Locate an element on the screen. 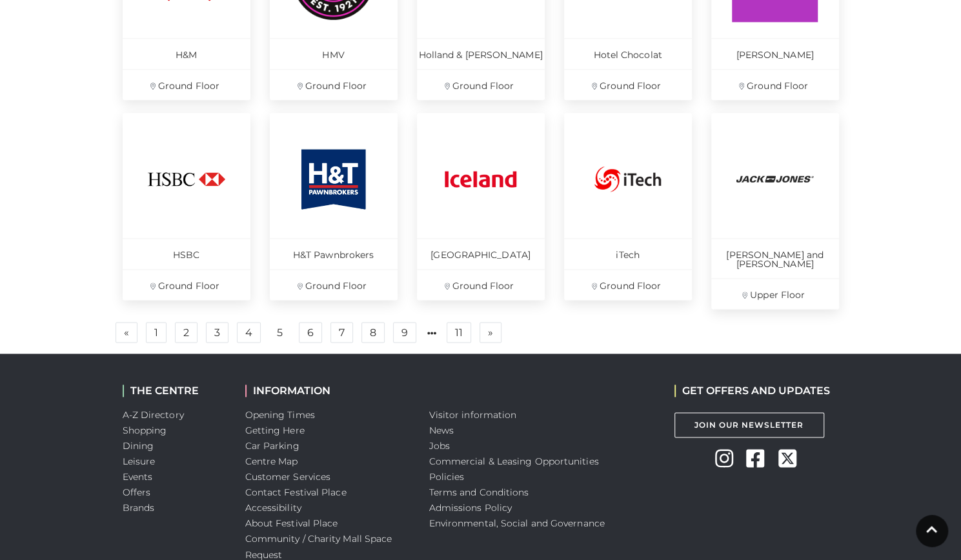  a: Dining is located at coordinates (138, 445).